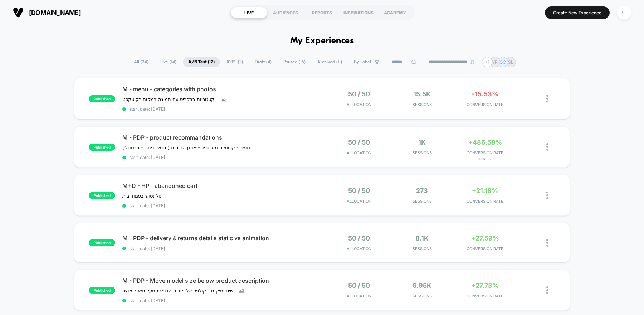 The width and height of the screenshot is (644, 315). Describe the element at coordinates (577, 12) in the screenshot. I see `button: Create New Experience` at that location.